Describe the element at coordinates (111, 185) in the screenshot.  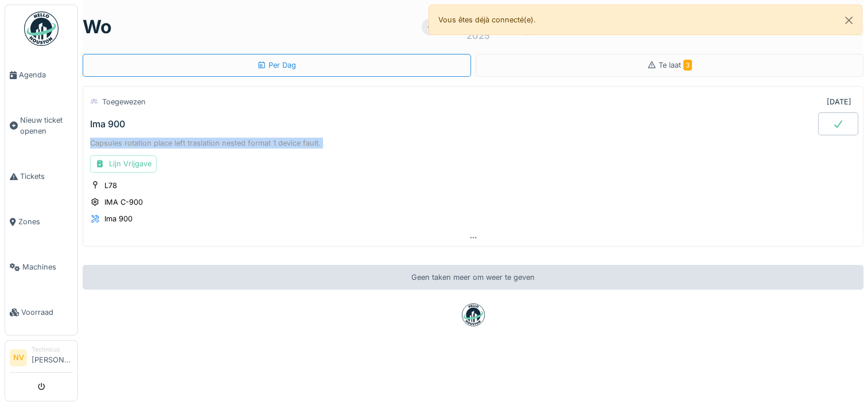
I see `div: L78` at that location.